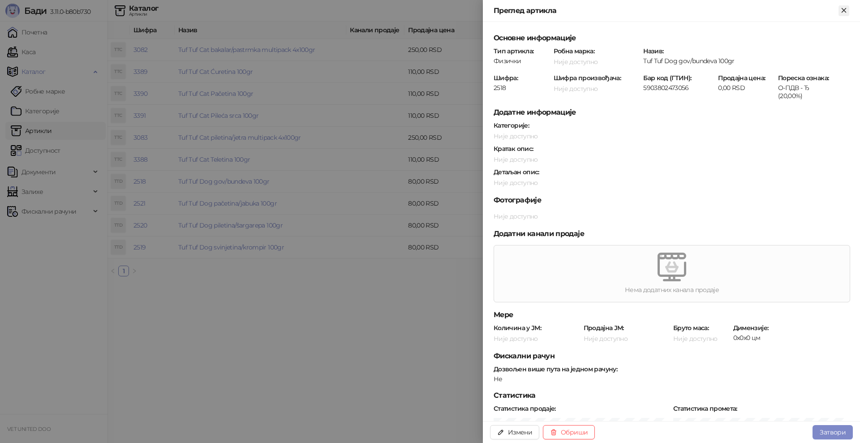 This screenshot has height=443, width=860. I want to click on div: О-ПДВ - Ђ (20,00%), so click(806, 92).